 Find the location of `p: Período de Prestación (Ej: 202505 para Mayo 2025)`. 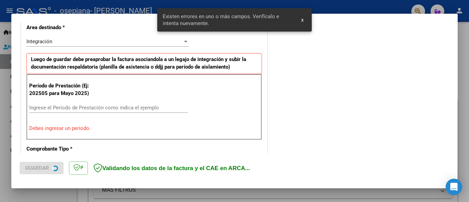

p: Período de Prestación (Ej: 202505 para Mayo 2025) is located at coordinates (64, 90).